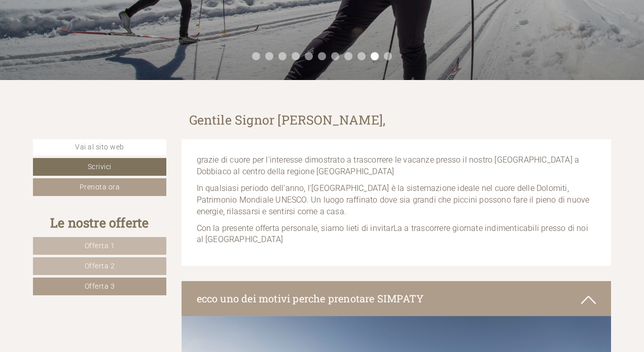 This screenshot has height=352, width=644. I want to click on span: Offerta 2, so click(100, 266).